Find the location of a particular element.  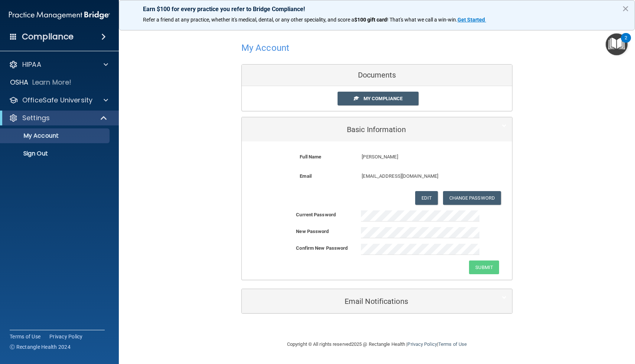

strong: $100 gift card is located at coordinates (371, 20).